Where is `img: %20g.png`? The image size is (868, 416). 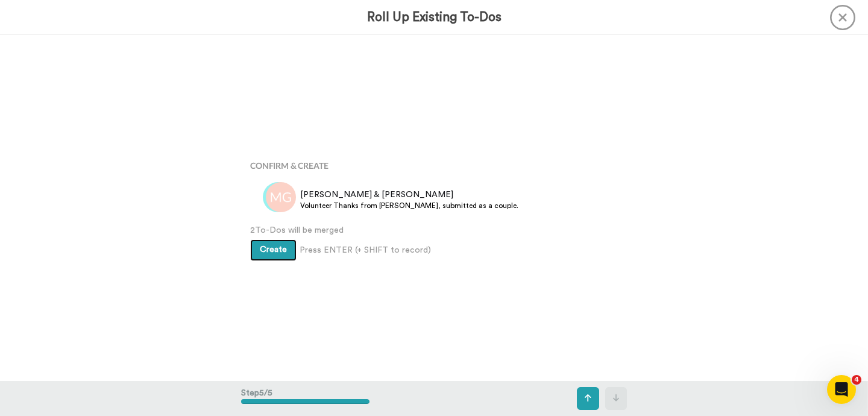
img: %20g.png is located at coordinates (278, 197).